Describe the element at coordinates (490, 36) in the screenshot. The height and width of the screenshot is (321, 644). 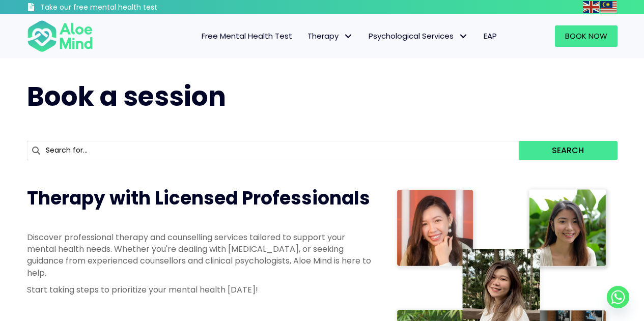
I see `a: EAP` at that location.